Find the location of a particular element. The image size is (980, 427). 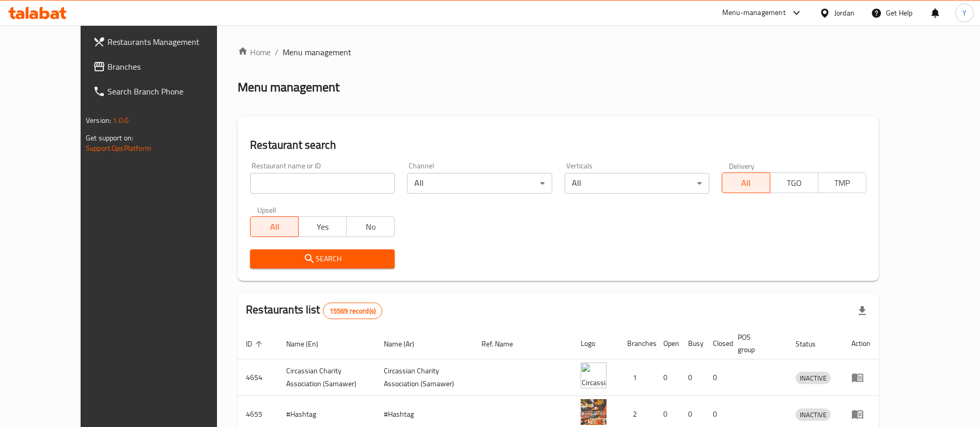

span: Yes is located at coordinates (323, 227).